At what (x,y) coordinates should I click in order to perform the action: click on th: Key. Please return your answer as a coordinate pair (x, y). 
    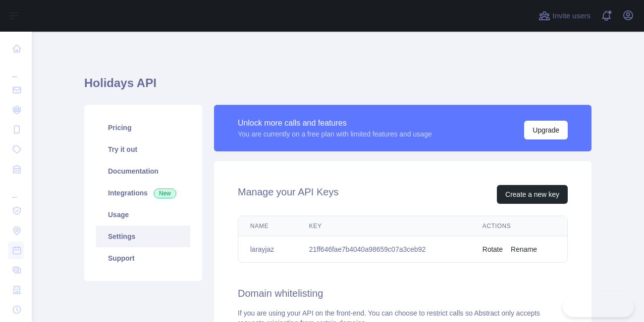
    Looking at the image, I should click on (384, 226).